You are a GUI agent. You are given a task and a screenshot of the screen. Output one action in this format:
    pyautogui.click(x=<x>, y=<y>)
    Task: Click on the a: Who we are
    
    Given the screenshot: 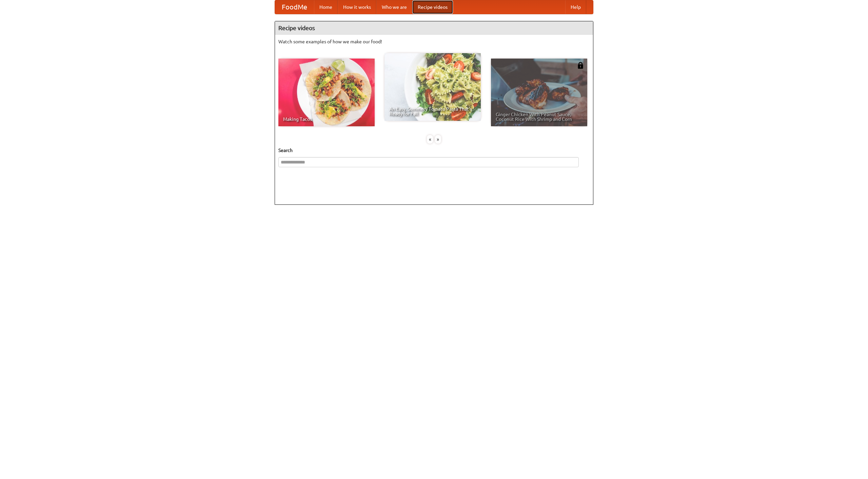 What is the action you would take?
    pyautogui.click(x=394, y=7)
    